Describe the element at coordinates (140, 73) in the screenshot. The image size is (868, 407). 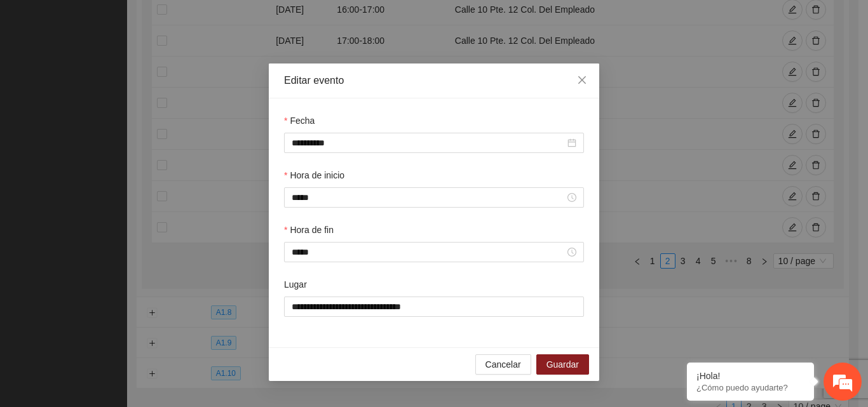
I see `div: Chatee con nosotros ahora` at that location.